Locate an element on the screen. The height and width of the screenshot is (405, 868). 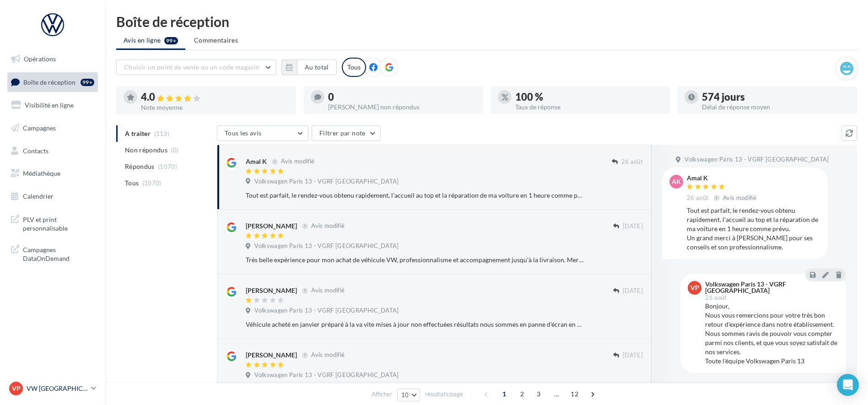
a: Médiathèque is located at coordinates (53, 173).